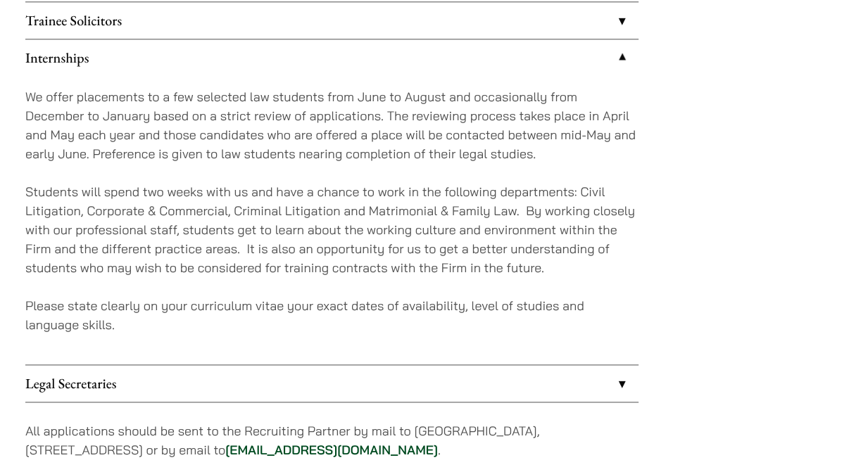 The image size is (868, 472). Describe the element at coordinates (331, 384) in the screenshot. I see `a: Legal Secretaries` at that location.